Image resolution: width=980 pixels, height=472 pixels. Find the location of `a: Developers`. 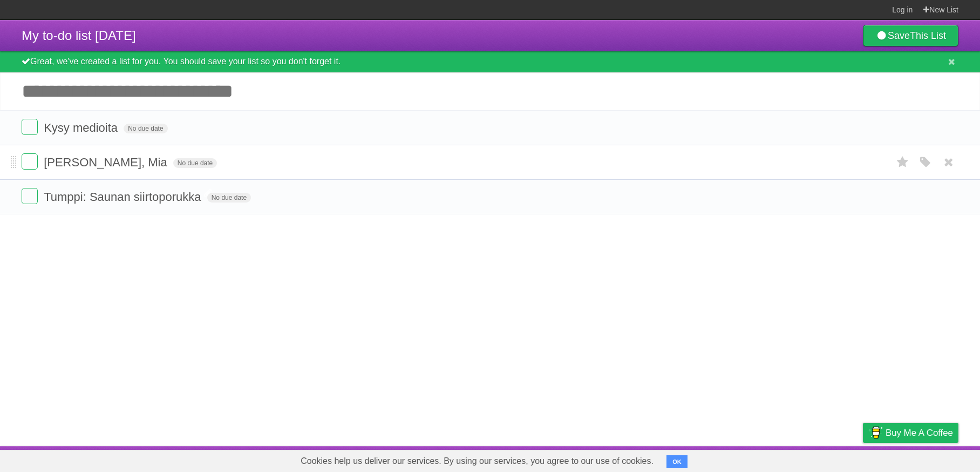

a: Developers is located at coordinates (777, 459).